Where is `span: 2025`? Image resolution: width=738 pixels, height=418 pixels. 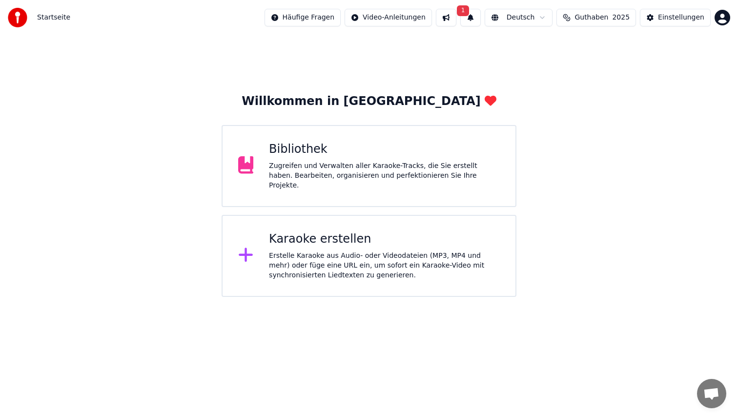
span: 2025 is located at coordinates (621, 18).